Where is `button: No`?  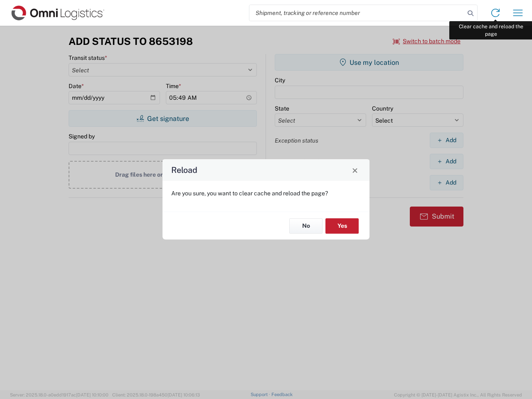 button: No is located at coordinates (306, 226).